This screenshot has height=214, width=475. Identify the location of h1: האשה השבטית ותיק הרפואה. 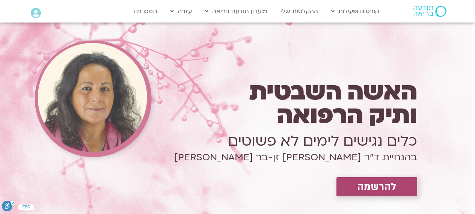
(270, 104).